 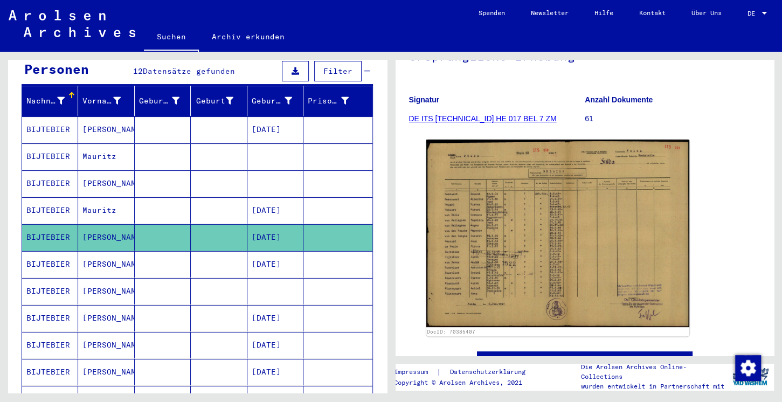 I want to click on a: Suchen, so click(x=171, y=38).